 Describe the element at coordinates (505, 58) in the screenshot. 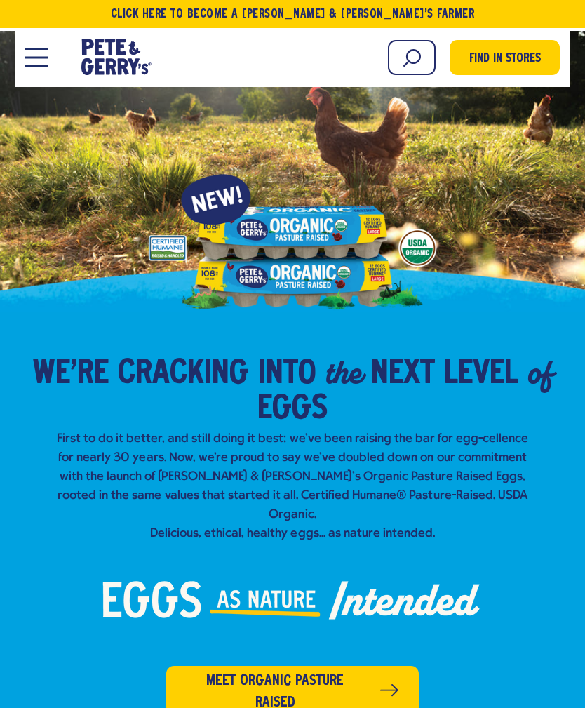

I see `a: Find in Stores` at that location.